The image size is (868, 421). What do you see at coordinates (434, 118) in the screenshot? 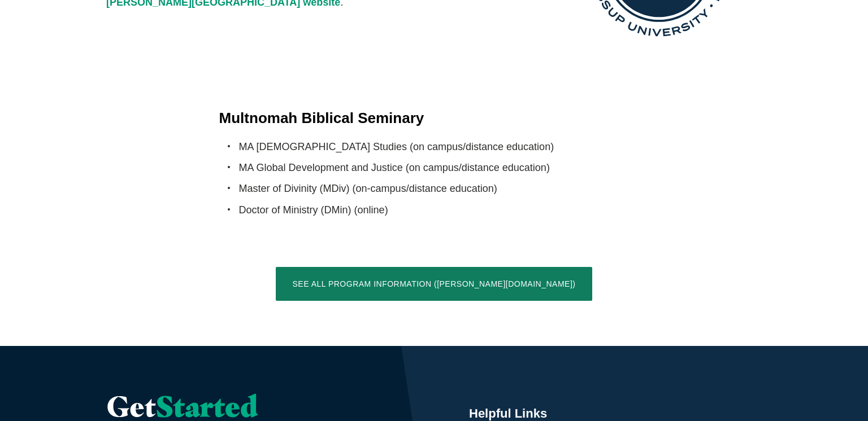
I see `h4: Multnomah Biblical Seminary` at bounding box center [434, 118].